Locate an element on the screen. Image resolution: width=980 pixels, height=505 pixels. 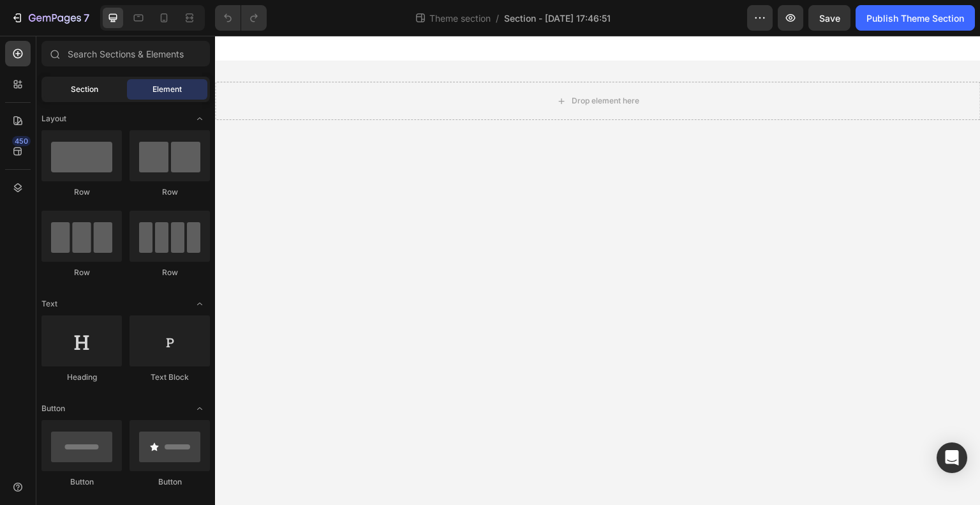
span: Save is located at coordinates (829, 17).